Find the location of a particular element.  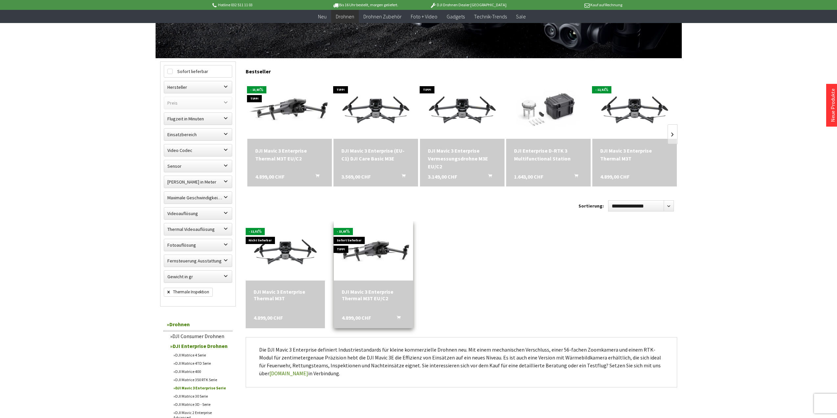

a: Neue Produkte is located at coordinates (833, 105).